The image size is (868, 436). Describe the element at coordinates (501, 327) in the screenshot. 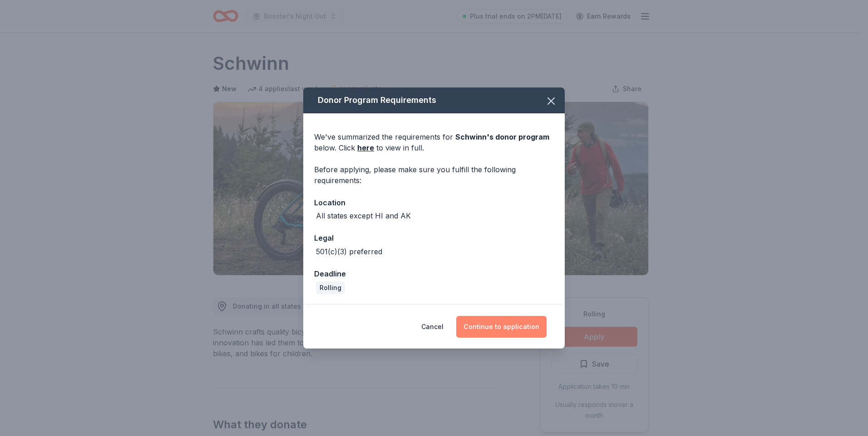

I see `button: Continue to application` at that location.